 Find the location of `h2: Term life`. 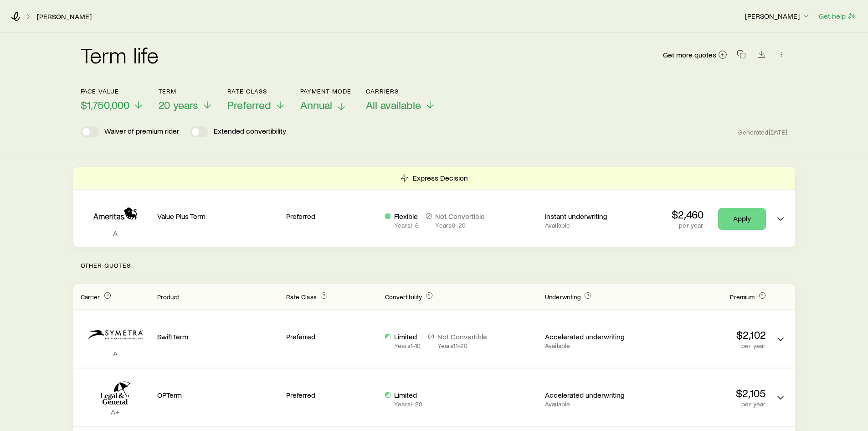

h2: Term life is located at coordinates (119, 55).